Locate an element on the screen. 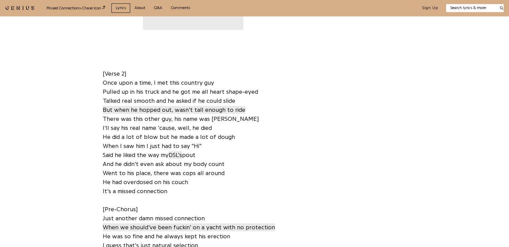  span: But when he hopped out, wasn't tall enough to ride is located at coordinates (174, 110).